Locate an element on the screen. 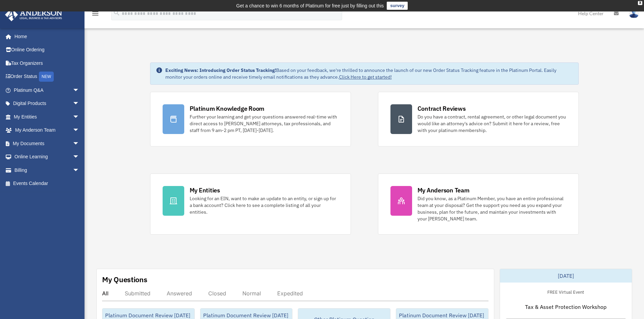 The height and width of the screenshot is (319, 644). div: Looking for an EIN, want to make an update to an entity, or sign up for a bank account? Click her... is located at coordinates (264, 206).